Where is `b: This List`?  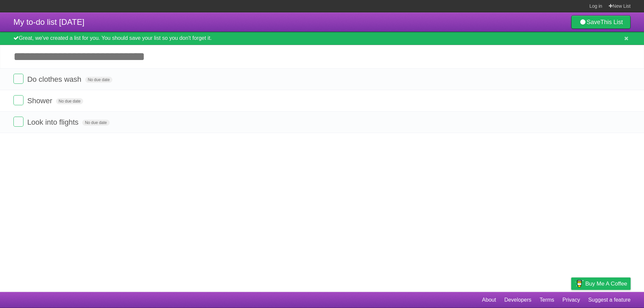
b: This List is located at coordinates (611, 22).